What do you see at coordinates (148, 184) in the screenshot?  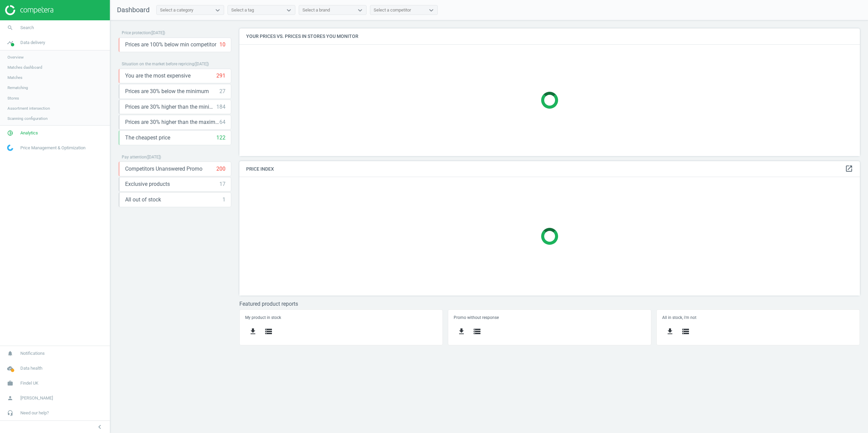 I see `span: Exclusive products` at bounding box center [148, 184].